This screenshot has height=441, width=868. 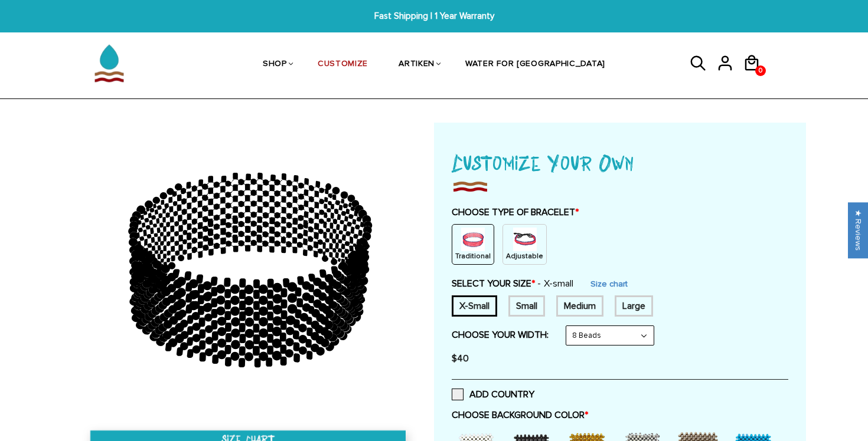 What do you see at coordinates (620, 415) in the screenshot?
I see `label: CHOOSE BACKGROUND COLOR` at bounding box center [620, 415].